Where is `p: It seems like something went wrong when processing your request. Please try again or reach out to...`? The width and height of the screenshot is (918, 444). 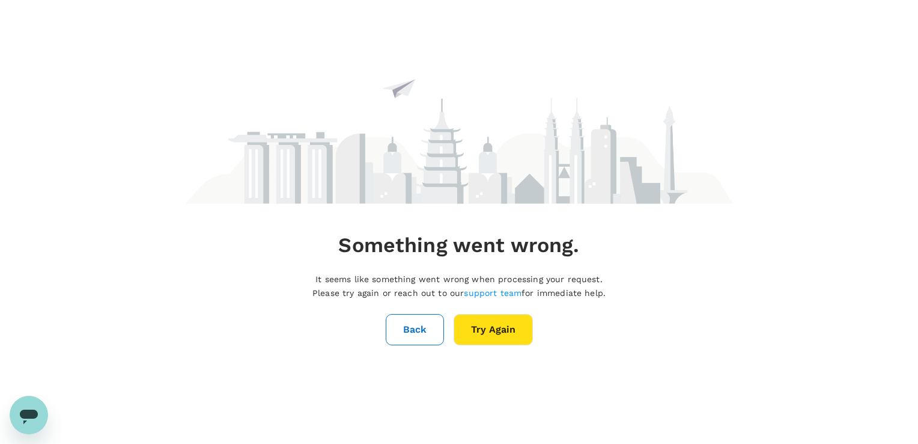
p: It seems like something went wrong when processing your request. Please try again or reach out to... is located at coordinates (459, 285).